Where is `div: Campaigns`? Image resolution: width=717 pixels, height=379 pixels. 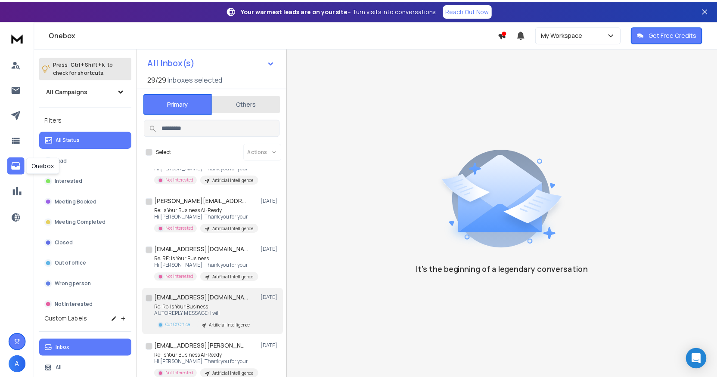 div: Campaigns is located at coordinates (48, 115).